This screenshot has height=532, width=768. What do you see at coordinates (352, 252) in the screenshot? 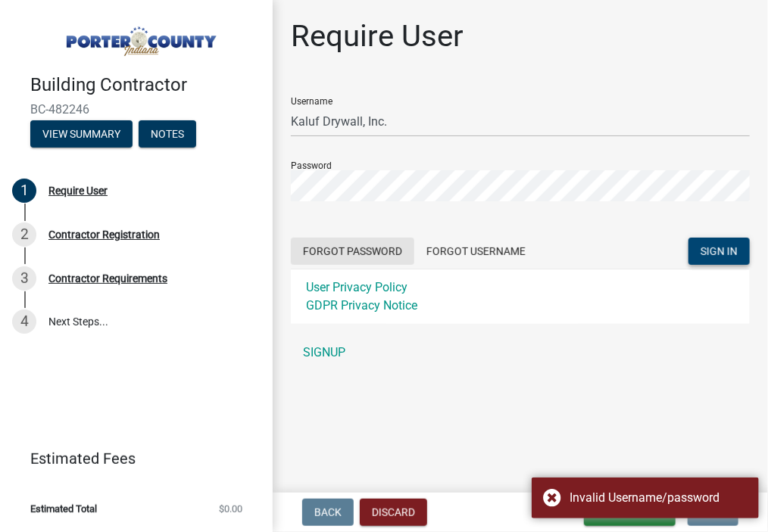
I see `button: Forgot Password` at bounding box center [352, 252].